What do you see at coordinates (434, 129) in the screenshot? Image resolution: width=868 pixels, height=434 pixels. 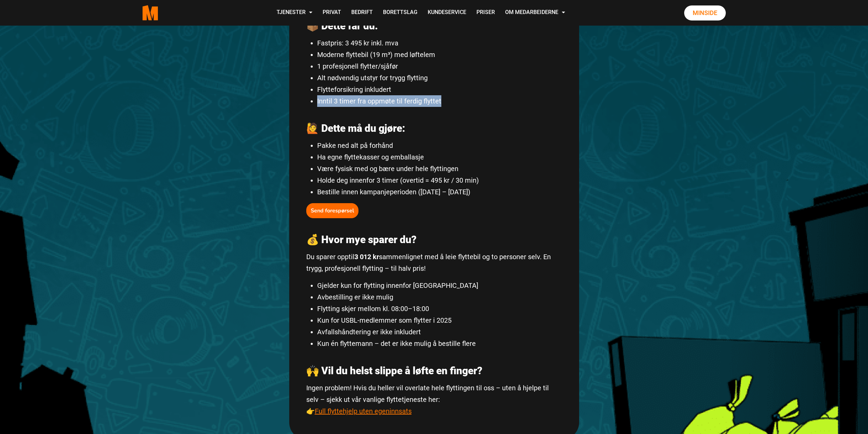 I see `h2: 🙋 Dette må du gjøre:` at bounding box center [434, 129].